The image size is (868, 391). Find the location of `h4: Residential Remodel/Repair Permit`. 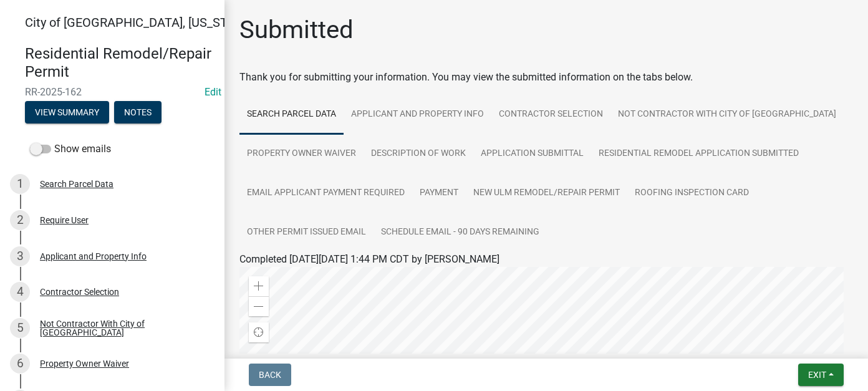

h4: Residential Remodel/Repair Permit is located at coordinates (120, 63).